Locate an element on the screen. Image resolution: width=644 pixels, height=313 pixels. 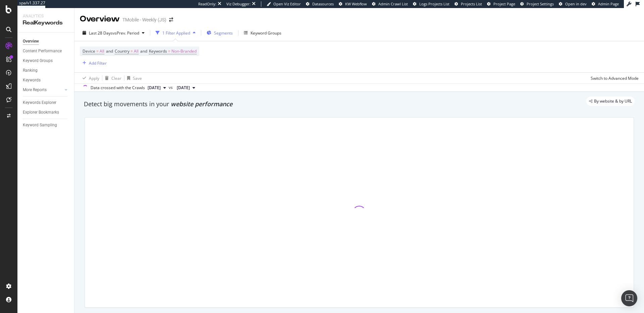
a: Keywords is located at coordinates (46, 80).